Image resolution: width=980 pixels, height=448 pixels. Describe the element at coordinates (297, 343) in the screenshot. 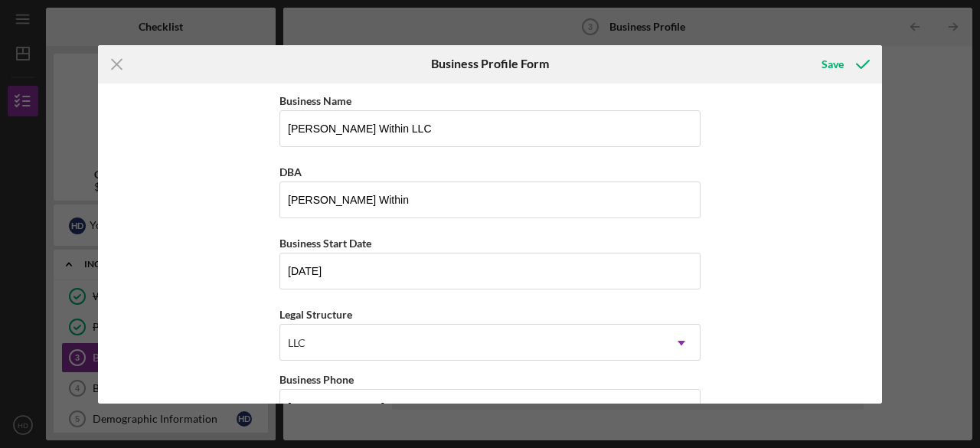

I see `div: LLC` at that location.